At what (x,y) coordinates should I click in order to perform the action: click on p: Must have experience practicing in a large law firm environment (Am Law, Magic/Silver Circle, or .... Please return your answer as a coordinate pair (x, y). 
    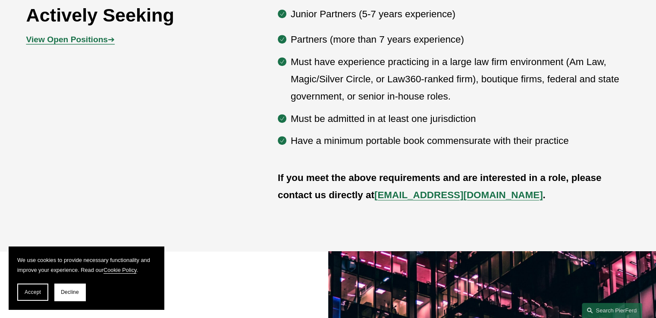
    Looking at the image, I should click on (460, 79).